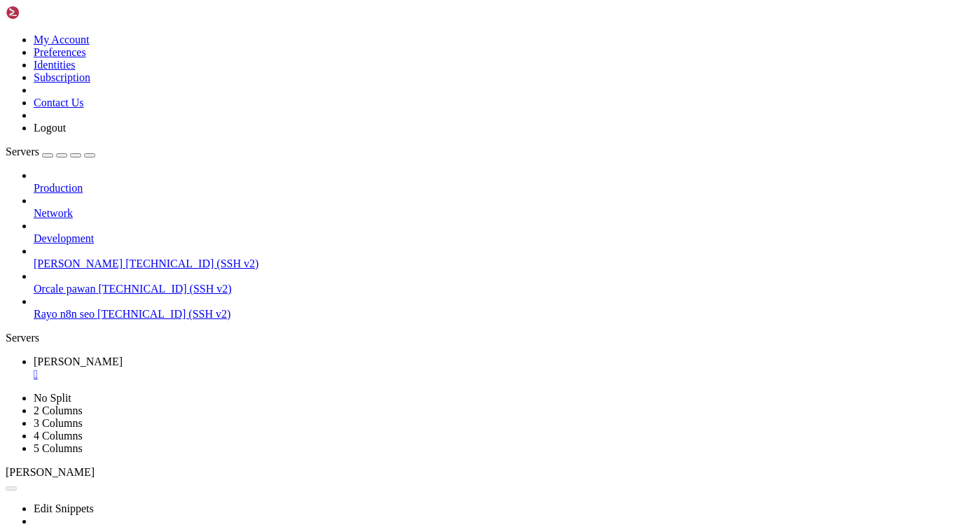  I want to click on a: 3 Columns, so click(58, 422).